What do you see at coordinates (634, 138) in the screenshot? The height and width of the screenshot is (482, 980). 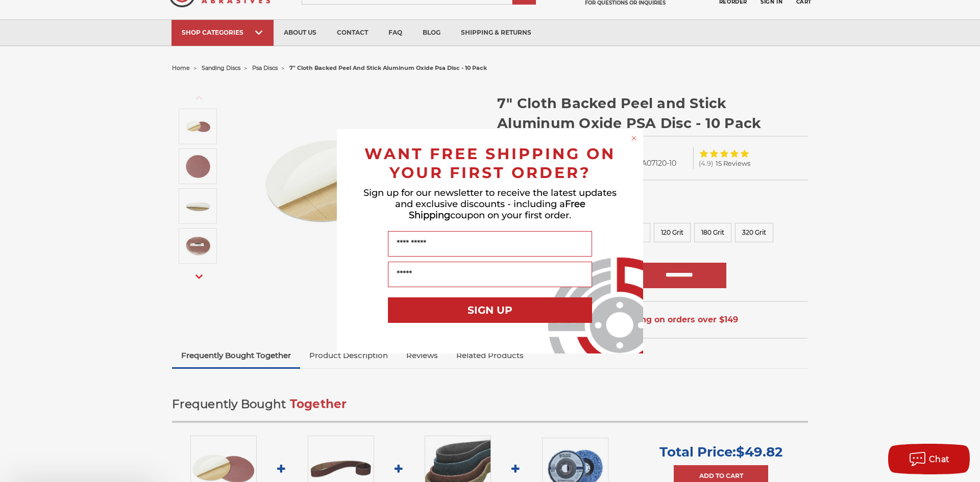 I see `button: Close dialog` at bounding box center [634, 138].